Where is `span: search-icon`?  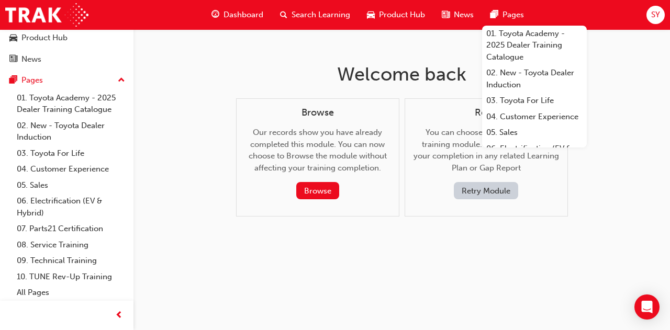
span: search-icon is located at coordinates (284, 15).